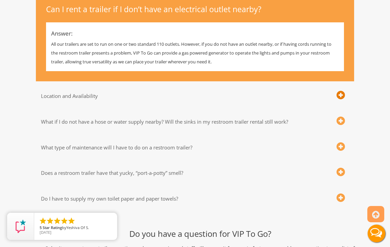 The width and height of the screenshot is (390, 247). What do you see at coordinates (182, 122) in the screenshot?
I see `h3: What if I do not have a hose or water supply nearby? Will the sinks in my restroom trailer rental...` at bounding box center [182, 122].